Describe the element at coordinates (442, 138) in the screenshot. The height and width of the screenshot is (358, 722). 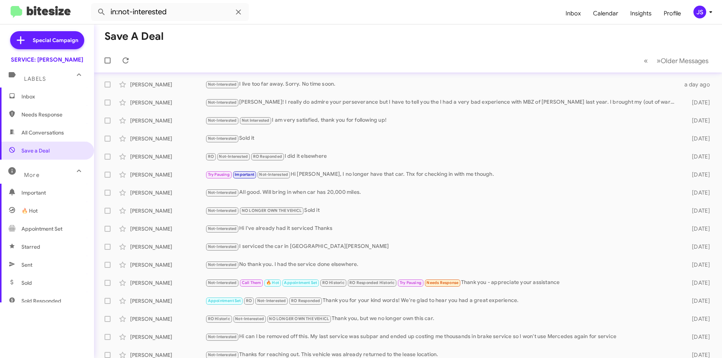
I see `div: Sold it` at that location.